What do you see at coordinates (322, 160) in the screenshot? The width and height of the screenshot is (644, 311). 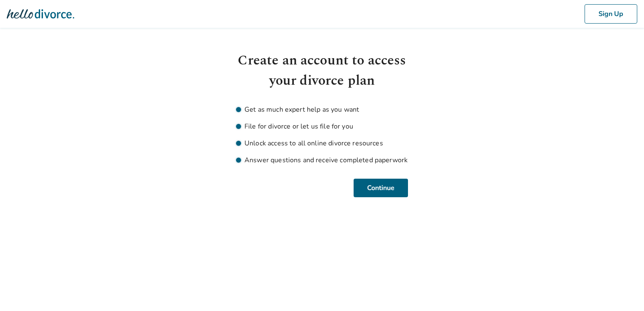 I see `li: Answer questions and receive completed paperwork` at bounding box center [322, 160].